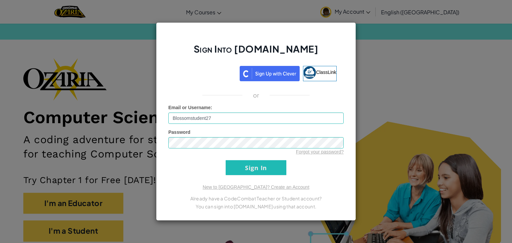 The height and width of the screenshot is (243, 512). What do you see at coordinates (269, 74) in the screenshot?
I see `img: clever_sso_button@2x.png` at bounding box center [269, 74].